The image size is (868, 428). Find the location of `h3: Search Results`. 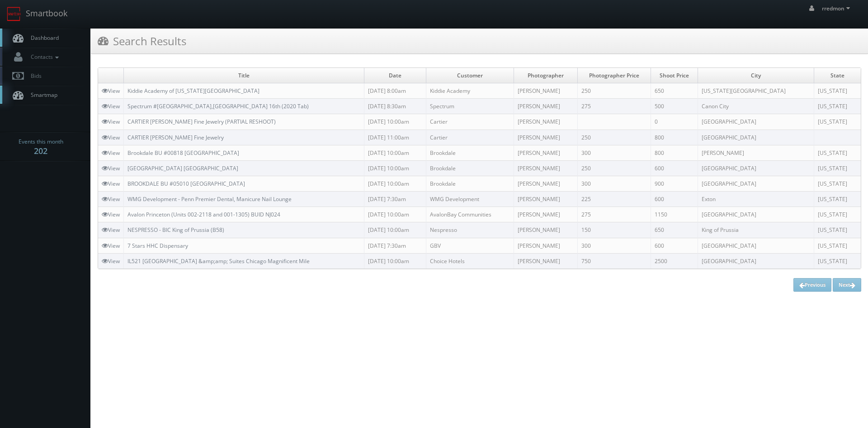

h3: Search Results is located at coordinates (142, 41).